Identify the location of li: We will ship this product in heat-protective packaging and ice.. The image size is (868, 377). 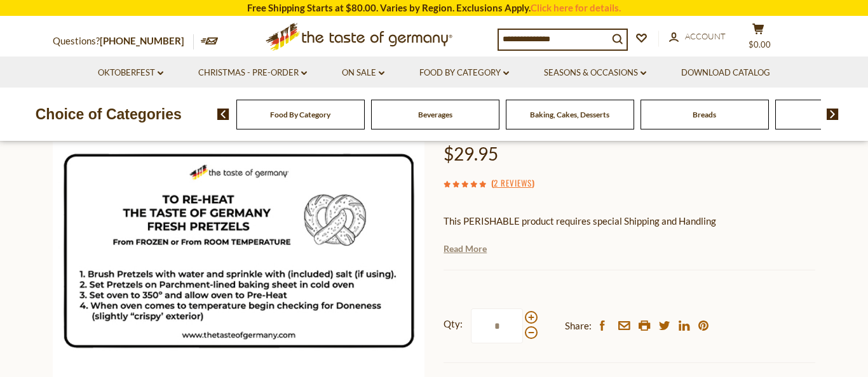
(636, 247).